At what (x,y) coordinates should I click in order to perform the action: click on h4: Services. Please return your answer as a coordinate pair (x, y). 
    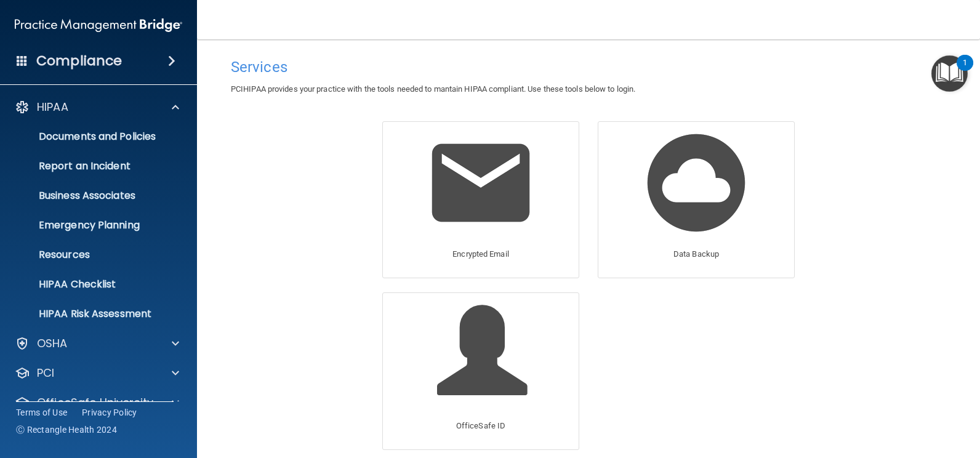
    Looking at the image, I should click on (588, 67).